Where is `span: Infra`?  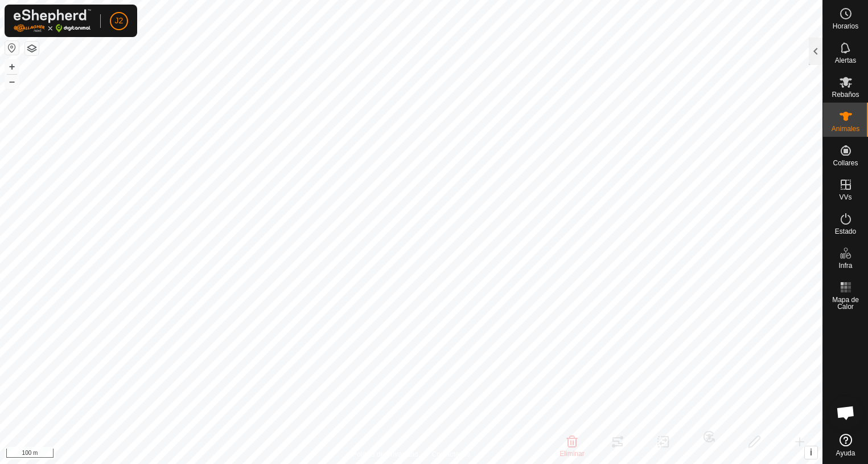 span: Infra is located at coordinates (845, 266).